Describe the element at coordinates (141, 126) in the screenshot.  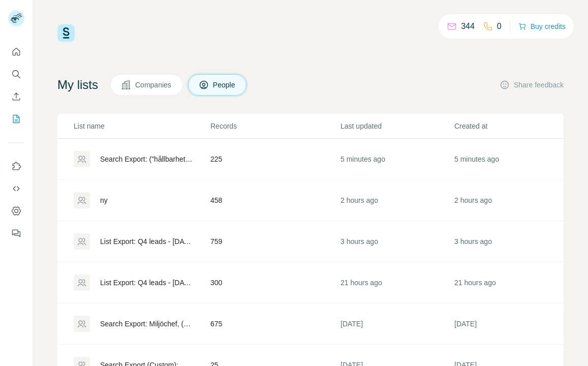
I see `p: List name` at that location.